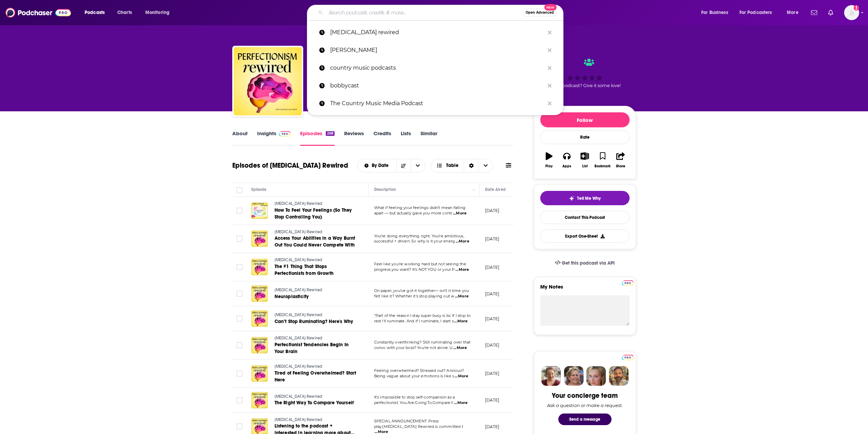 This screenshot has height=434, width=868. What do you see at coordinates (756, 13) in the screenshot?
I see `span: For Podcasters` at bounding box center [756, 13].